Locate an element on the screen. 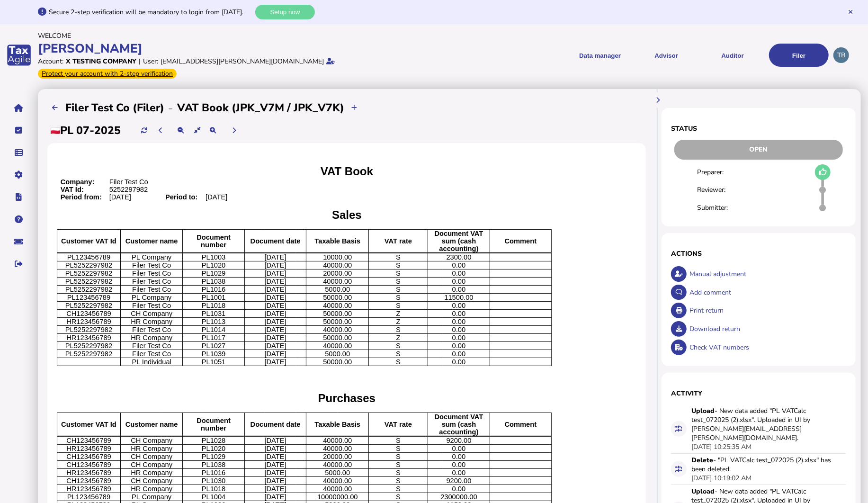 Image resolution: width=868 pixels, height=503 pixels. span: Comment is located at coordinates (521, 425).